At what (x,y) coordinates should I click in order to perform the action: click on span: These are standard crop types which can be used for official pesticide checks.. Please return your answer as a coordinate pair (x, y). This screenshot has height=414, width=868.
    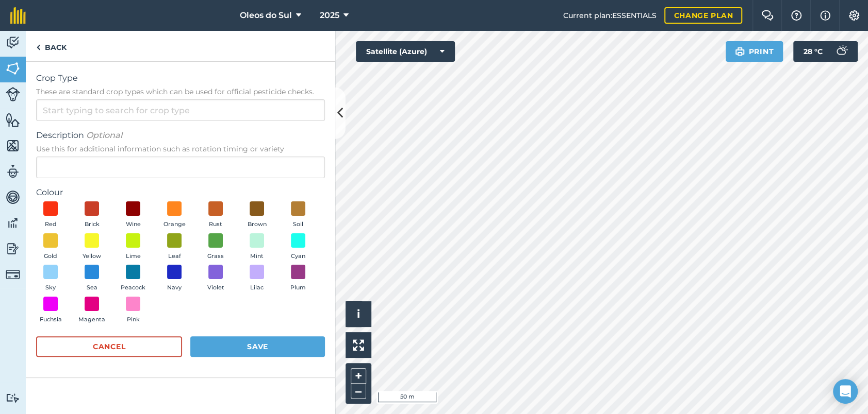
    Looking at the image, I should click on (180, 92).